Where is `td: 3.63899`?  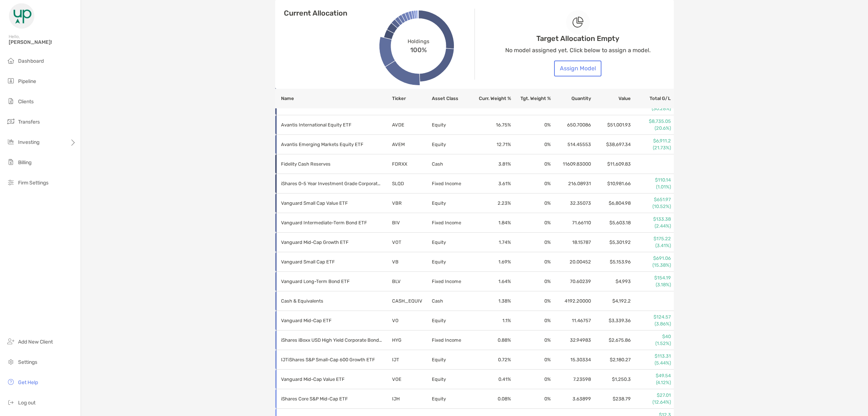 td: 3.63899 is located at coordinates (571, 399).